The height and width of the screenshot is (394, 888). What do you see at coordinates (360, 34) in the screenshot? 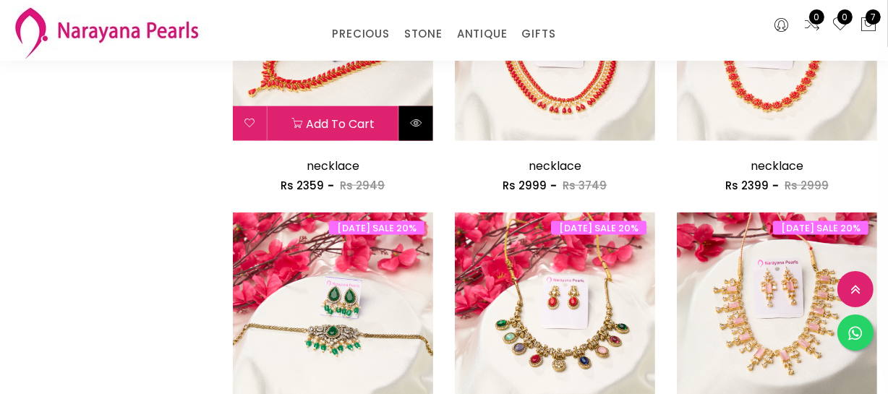
I see `a: PRECIOUS` at bounding box center [360, 34].